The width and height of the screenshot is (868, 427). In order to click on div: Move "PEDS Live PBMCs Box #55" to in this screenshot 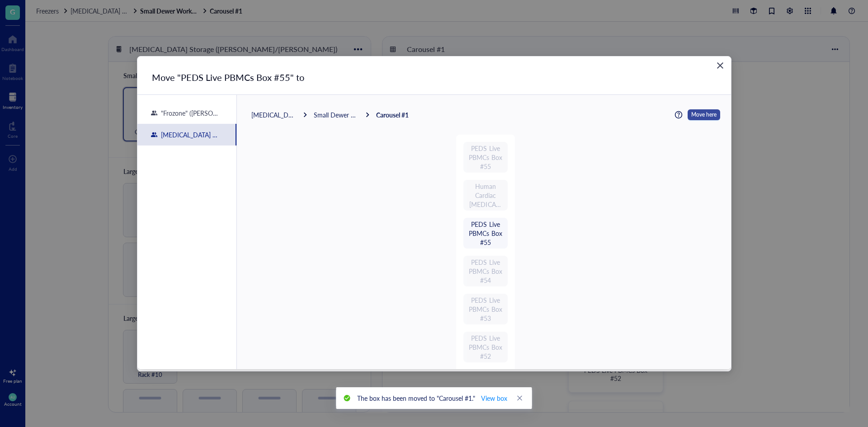, I will do `click(427, 77)`.